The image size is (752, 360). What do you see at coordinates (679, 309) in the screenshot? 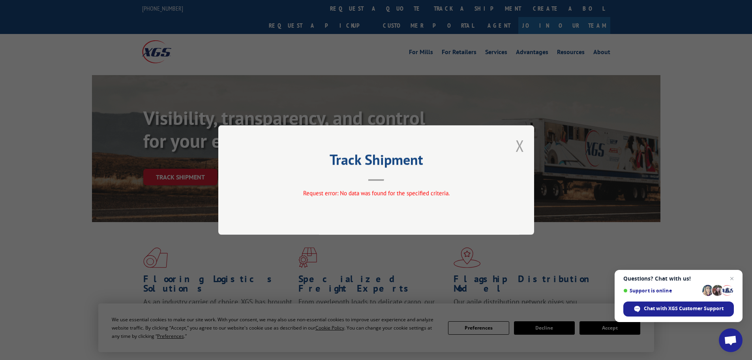
I see `div: Chat with XGS Customer Support` at bounding box center [679, 309].